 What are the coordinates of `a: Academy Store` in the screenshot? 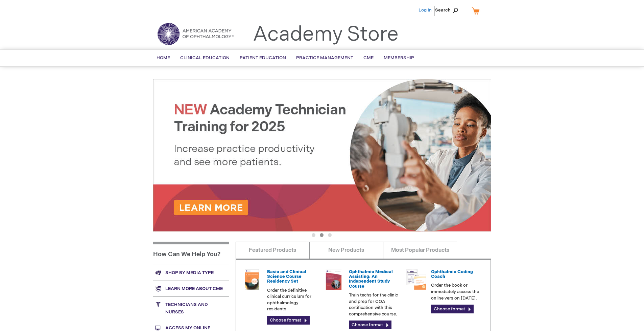 It's located at (326, 34).